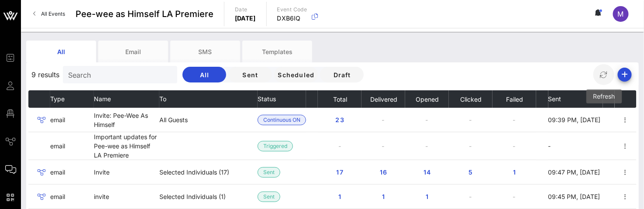 This screenshot has width=644, height=209. What do you see at coordinates (282, 99) in the screenshot?
I see `th: Status` at bounding box center [282, 99].